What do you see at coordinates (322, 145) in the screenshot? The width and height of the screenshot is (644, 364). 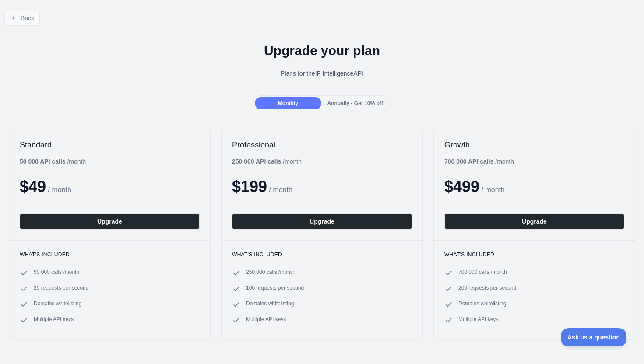 I see `h2: Professional` at bounding box center [322, 145].